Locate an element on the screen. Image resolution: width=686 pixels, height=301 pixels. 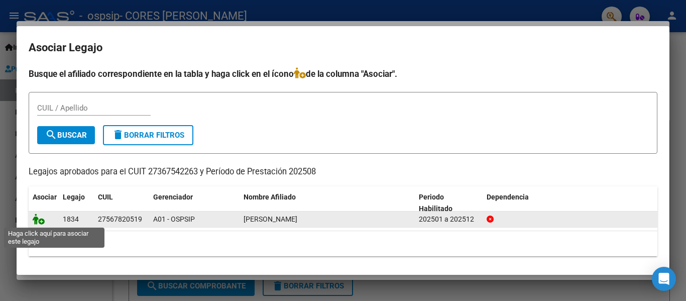
span: Asociar is located at coordinates (45, 197).